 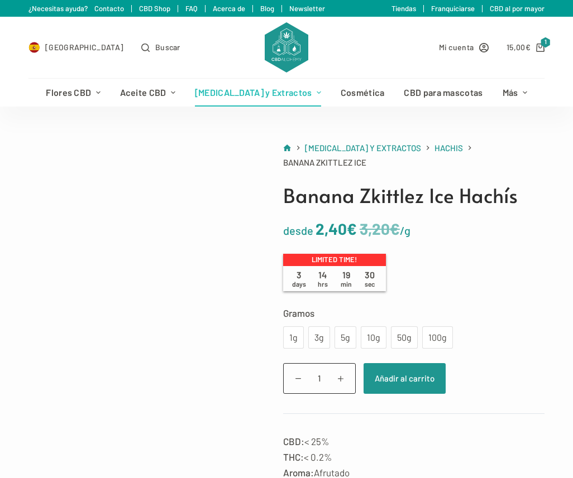 What do you see at coordinates (299, 279) in the screenshot?
I see `span: 3` at bounding box center [299, 279].